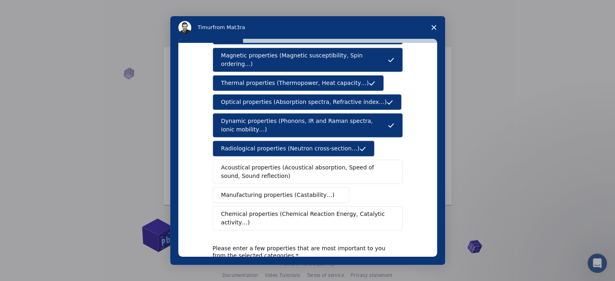 The image size is (615, 281). What do you see at coordinates (305, 125) in the screenshot?
I see `span: Dynamic properties (Phonons, IR and Raman spectra, Ionic mobility…)` at bounding box center [305, 125].